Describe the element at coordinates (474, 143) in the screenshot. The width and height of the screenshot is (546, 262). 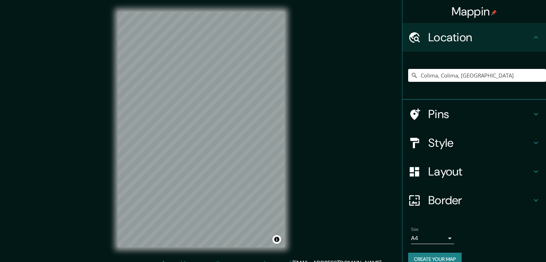
I see `div: Style` at that location.